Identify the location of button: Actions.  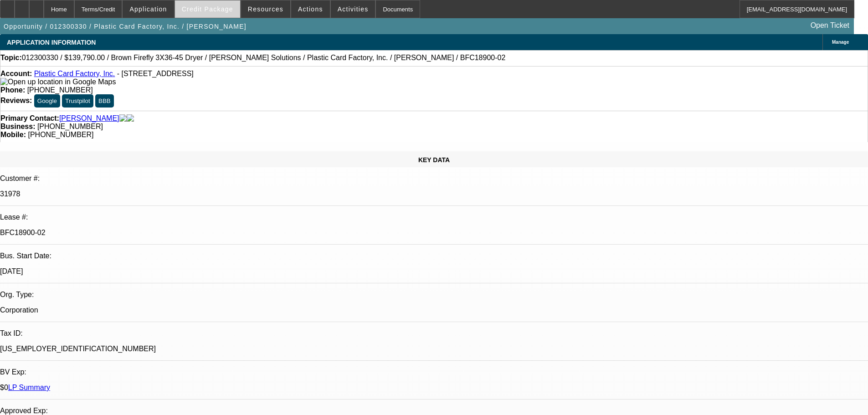
(310, 9).